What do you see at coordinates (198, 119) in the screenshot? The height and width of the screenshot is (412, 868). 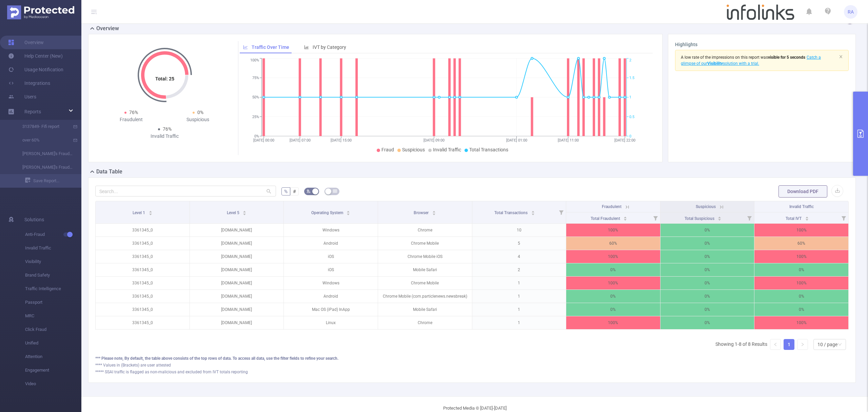 I see `div: Suspicious` at bounding box center [198, 119].